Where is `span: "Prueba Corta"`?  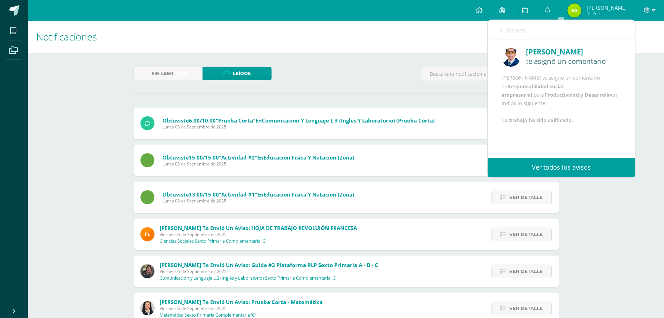 span: "Prueba Corta" is located at coordinates (236, 120).